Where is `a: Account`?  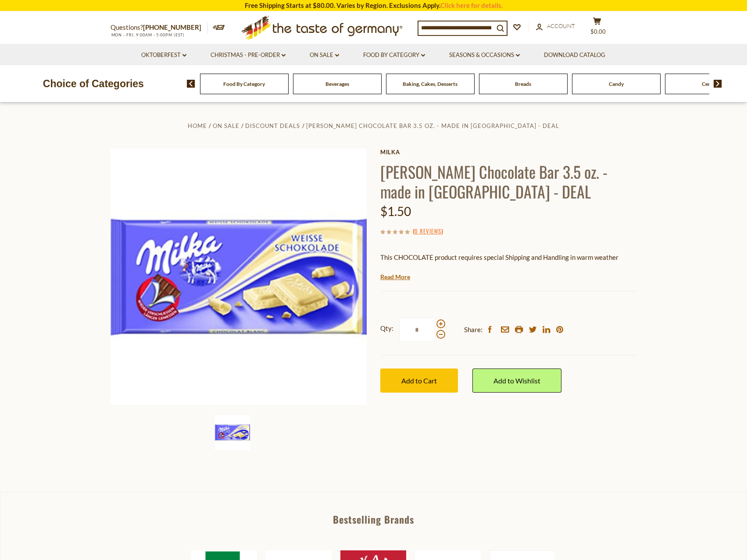 a: Account is located at coordinates (556, 26).